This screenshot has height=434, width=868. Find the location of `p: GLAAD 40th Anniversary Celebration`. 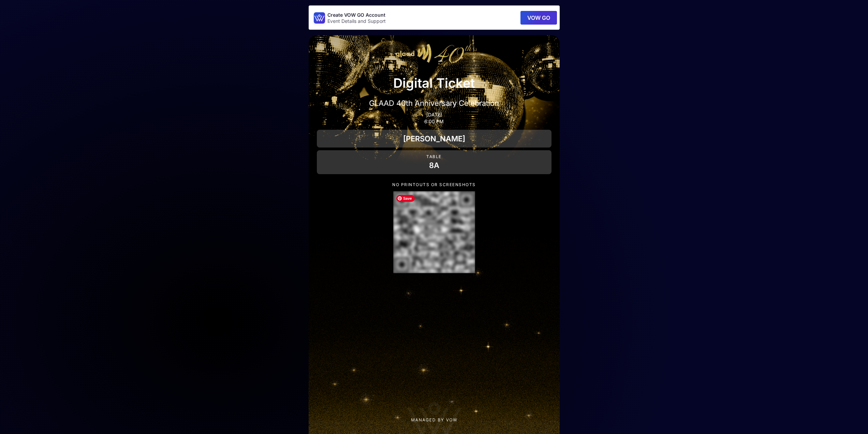

p: GLAAD 40th Anniversary Celebration is located at coordinates (434, 103).